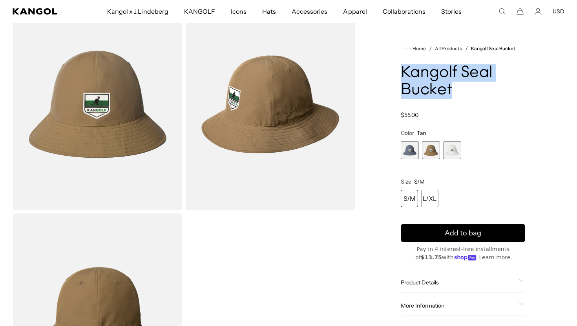 This screenshot has height=326, width=577. What do you see at coordinates (429, 198) in the screenshot?
I see `div: L/XL` at bounding box center [429, 198].